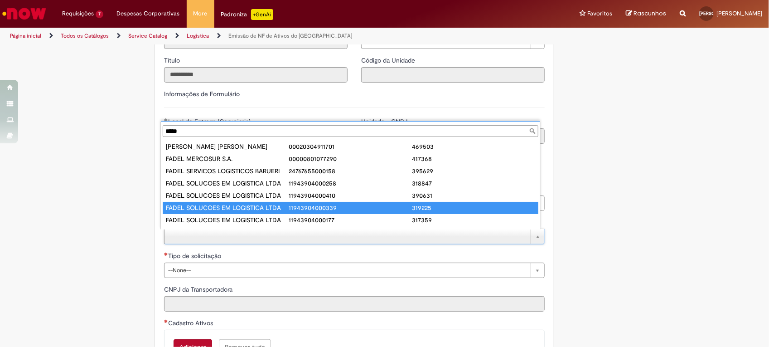 This screenshot has width=769, height=347. What do you see at coordinates (228, 171) in the screenshot?
I see `div: FADEL SERVICOS LOGISTICOS BARUERI` at bounding box center [228, 171].